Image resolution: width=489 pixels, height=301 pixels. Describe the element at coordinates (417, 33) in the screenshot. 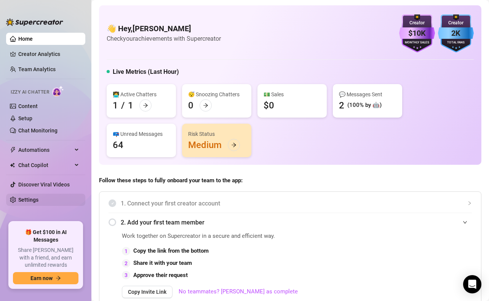

I see `img: purple-badge-B9DA21FR.svg` at that location.